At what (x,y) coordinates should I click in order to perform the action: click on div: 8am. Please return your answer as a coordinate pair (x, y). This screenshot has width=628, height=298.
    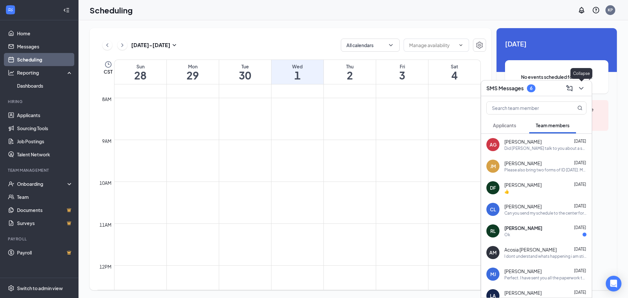
    Looking at the image, I should click on (107, 99).